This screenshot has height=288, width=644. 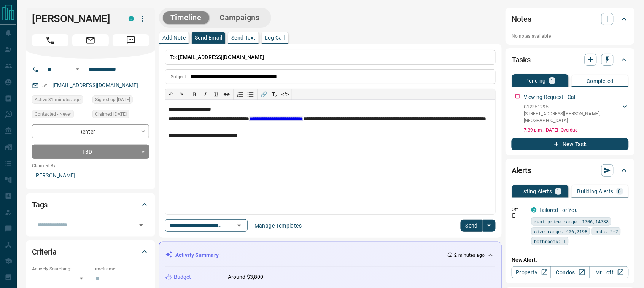 What do you see at coordinates (570, 260) in the screenshot?
I see `p: New Alert:` at bounding box center [570, 260].